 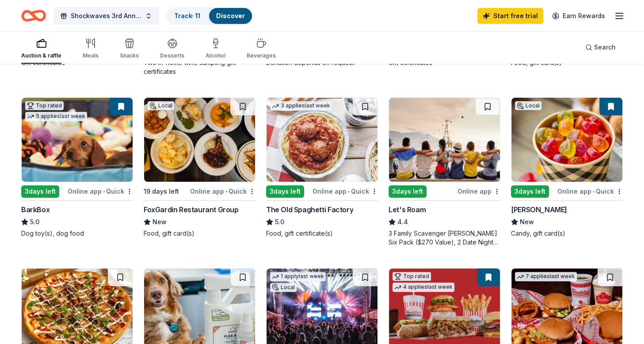 What do you see at coordinates (162, 191) in the screenshot?
I see `div: 19 days left` at bounding box center [162, 191].